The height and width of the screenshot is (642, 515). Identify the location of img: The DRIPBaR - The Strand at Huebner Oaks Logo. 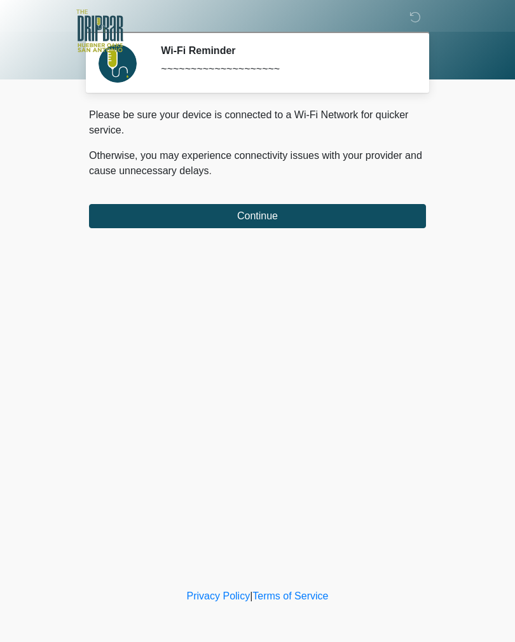
(100, 30).